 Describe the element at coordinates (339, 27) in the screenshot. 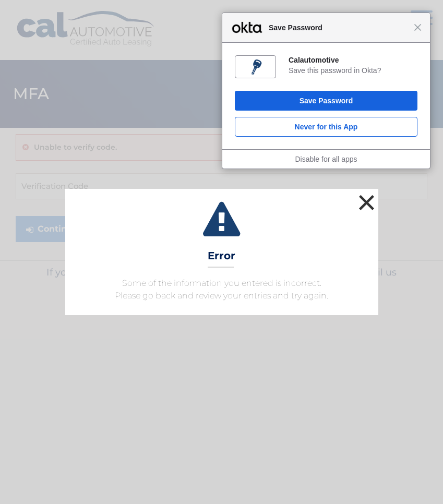

I see `span: Save Password` at that location.